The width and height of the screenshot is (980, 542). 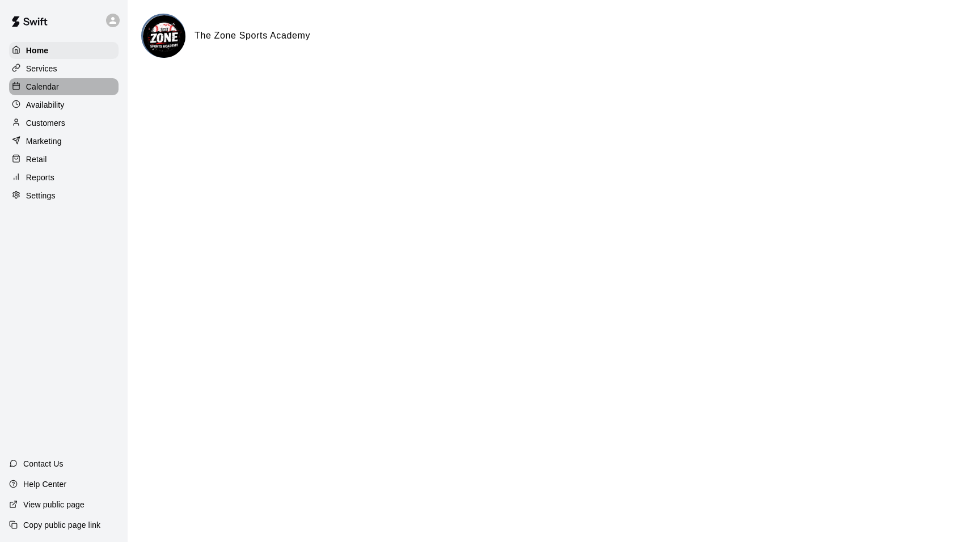 What do you see at coordinates (54, 505) in the screenshot?
I see `p: View public page` at bounding box center [54, 505].